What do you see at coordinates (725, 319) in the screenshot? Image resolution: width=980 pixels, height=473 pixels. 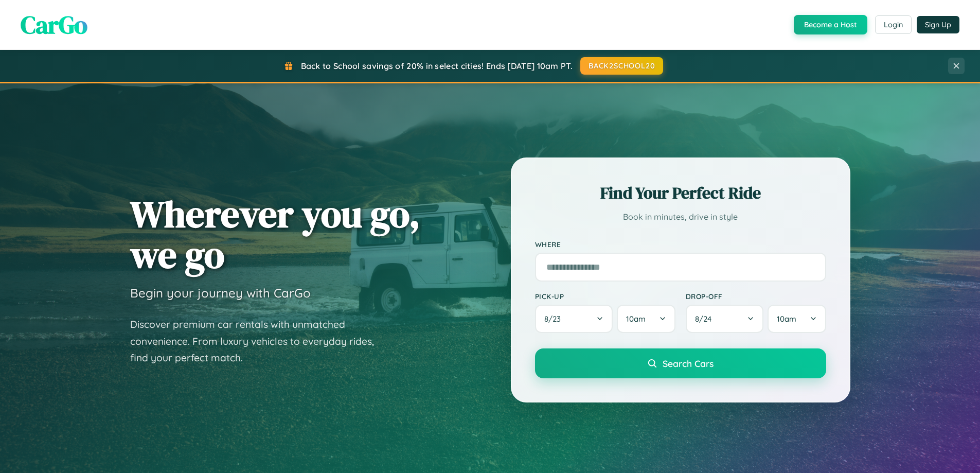 I see `button: 8/24` at bounding box center [725, 319].